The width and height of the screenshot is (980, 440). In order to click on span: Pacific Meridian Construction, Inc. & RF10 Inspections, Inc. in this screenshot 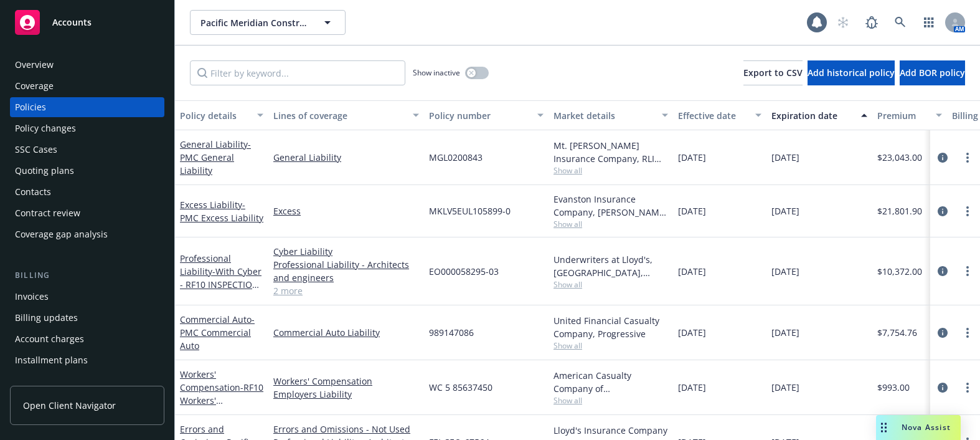, I will do `click(254, 22)`.